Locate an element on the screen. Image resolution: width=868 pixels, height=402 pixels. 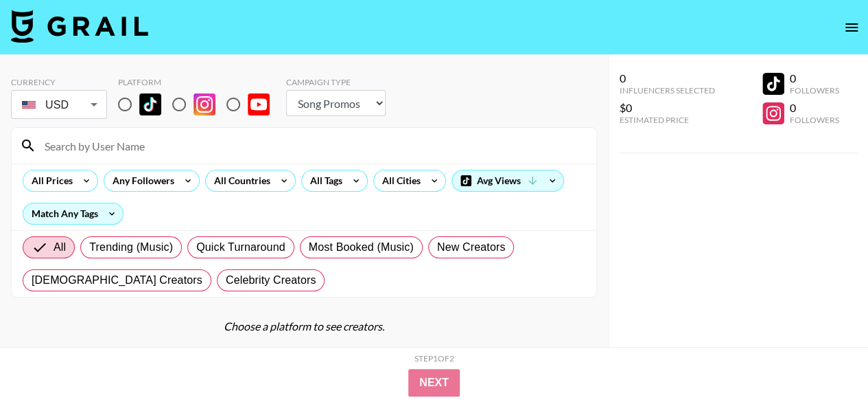
span: Celebrity Creators is located at coordinates (271, 280).